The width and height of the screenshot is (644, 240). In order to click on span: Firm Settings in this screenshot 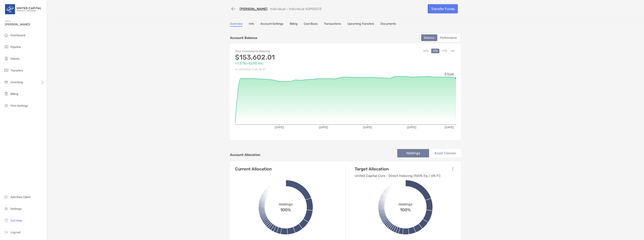, I will do `click(19, 105)`.